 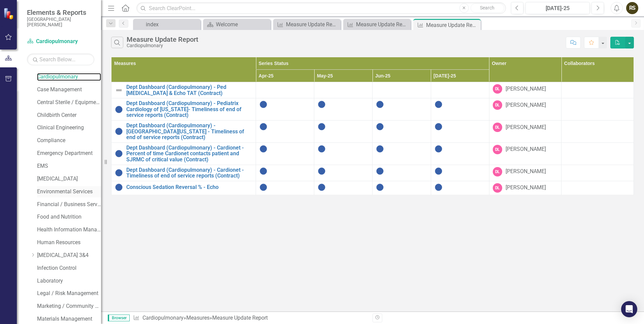 What do you see at coordinates (69, 306) in the screenshot?
I see `a: Marketing / Community Services` at bounding box center [69, 306].